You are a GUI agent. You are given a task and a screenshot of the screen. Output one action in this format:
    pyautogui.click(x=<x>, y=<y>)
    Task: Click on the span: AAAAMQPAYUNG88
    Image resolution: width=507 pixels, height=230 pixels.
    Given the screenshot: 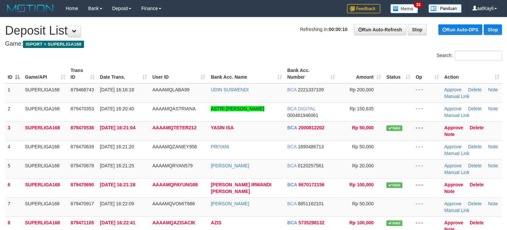 What is the action you would take?
    pyautogui.click(x=175, y=185)
    